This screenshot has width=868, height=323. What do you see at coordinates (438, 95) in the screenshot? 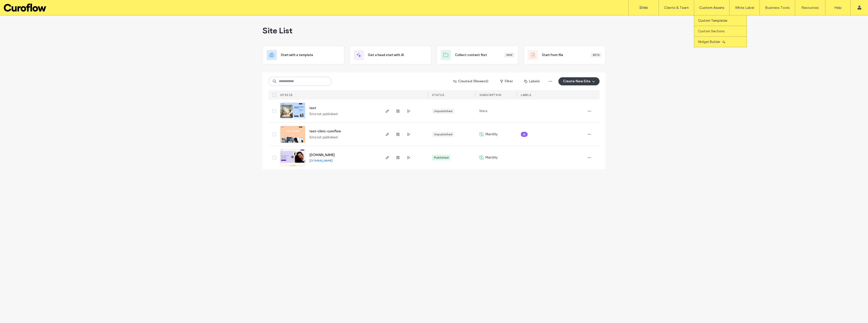
I see `span: STATUS` at bounding box center [438, 95].